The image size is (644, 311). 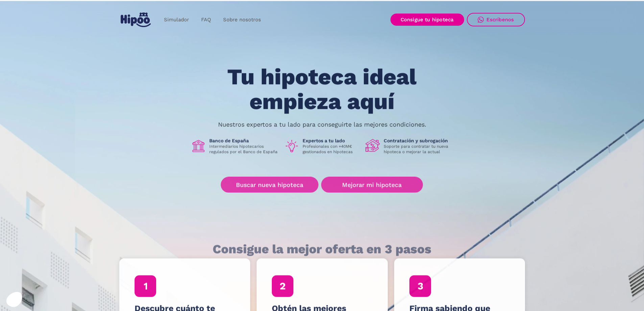 I want to click on h1: Tu hipoteca ideal empieza aquí, so click(x=322, y=90).